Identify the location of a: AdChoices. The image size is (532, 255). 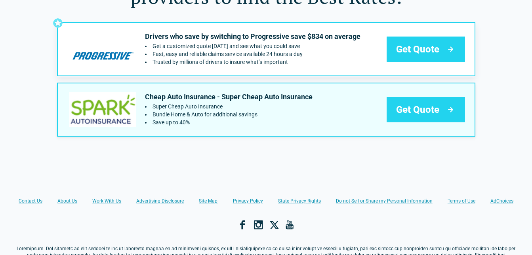
(502, 201).